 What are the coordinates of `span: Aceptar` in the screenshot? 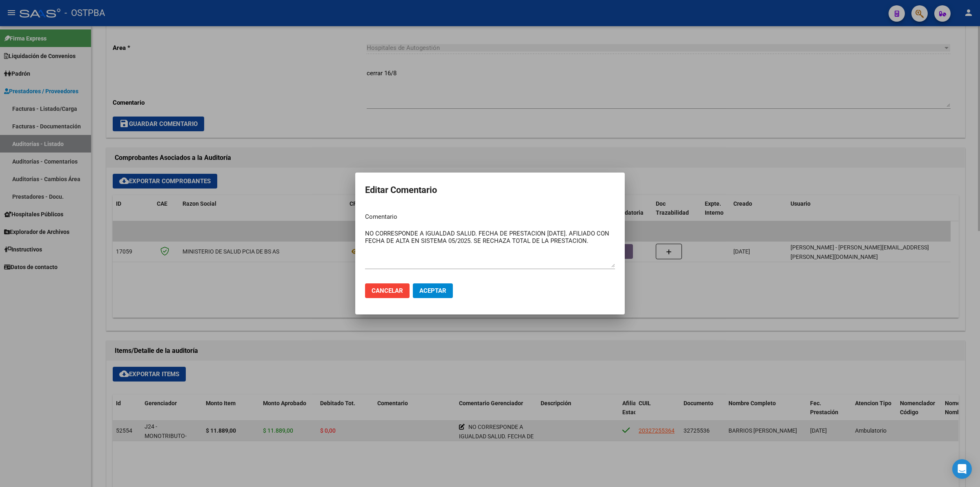 It's located at (433, 291).